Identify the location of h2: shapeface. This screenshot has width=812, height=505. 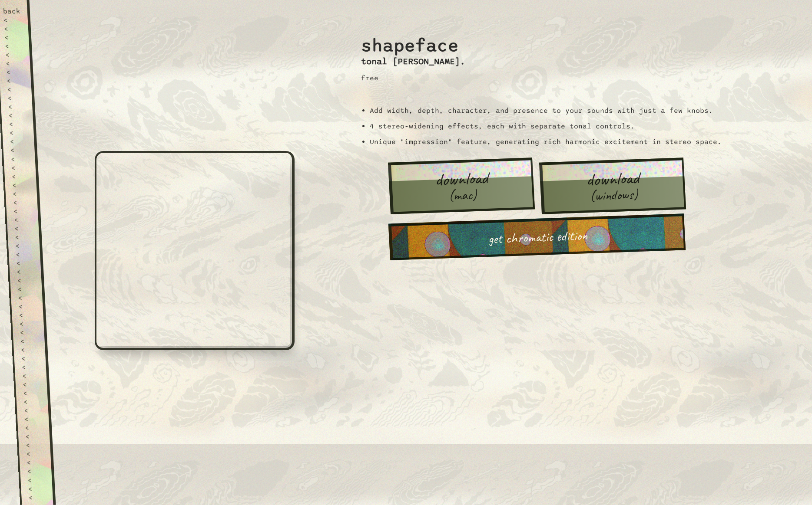
(413, 41).